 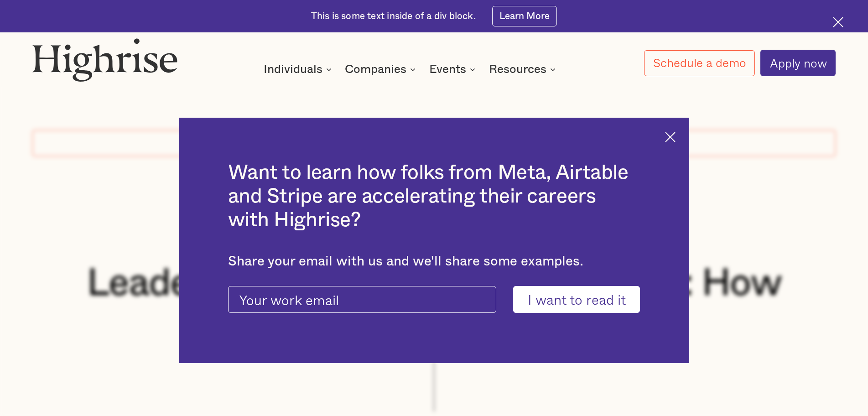 What do you see at coordinates (393, 16) in the screenshot?
I see `div: This is some text inside of a div block.` at bounding box center [393, 16].